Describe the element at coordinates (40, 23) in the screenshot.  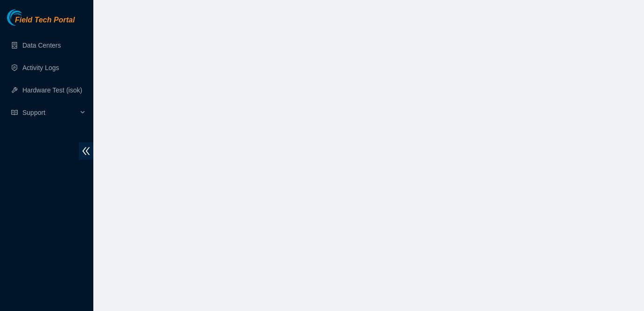
I see `a: Akamai TechnologiesField Tech Portal` at that location.